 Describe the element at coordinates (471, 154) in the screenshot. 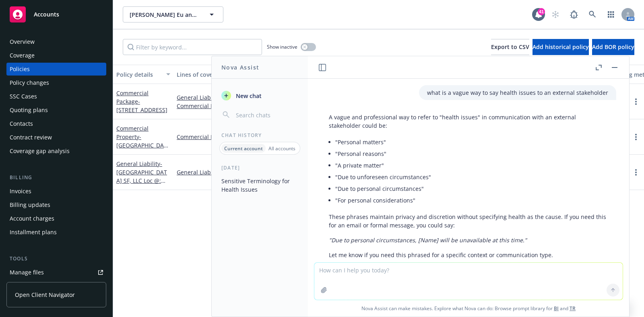

I see `li: "Personal reasons"` at that location.